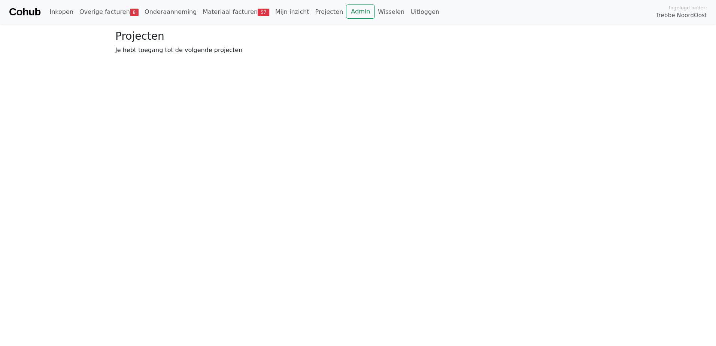  I want to click on a: Uitloggen, so click(424, 12).